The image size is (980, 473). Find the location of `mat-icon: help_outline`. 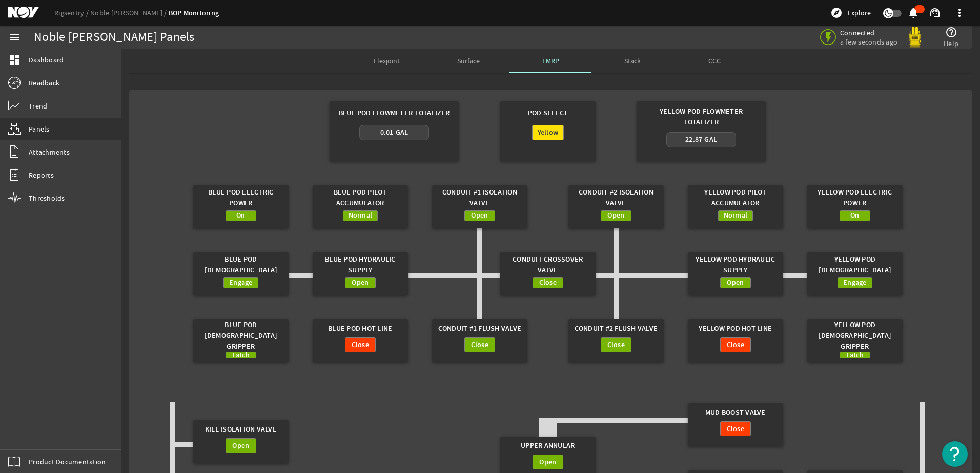

mat-icon: help_outline is located at coordinates (951, 33).